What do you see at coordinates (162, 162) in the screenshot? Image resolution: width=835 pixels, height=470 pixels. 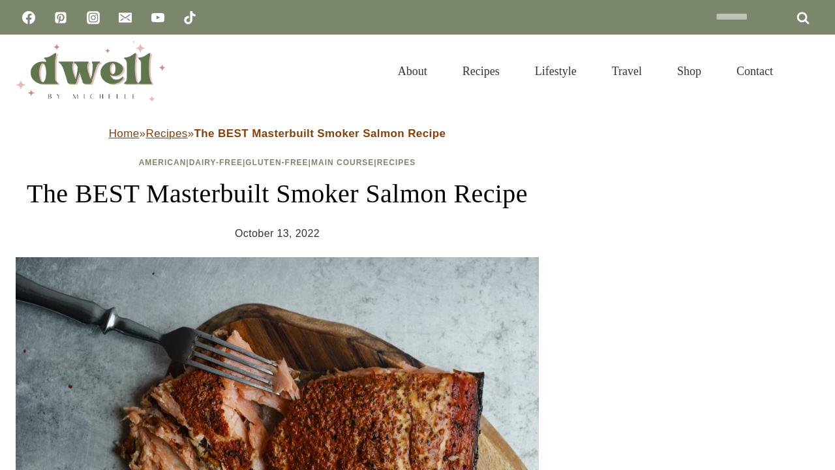 I see `a: American` at bounding box center [162, 162].